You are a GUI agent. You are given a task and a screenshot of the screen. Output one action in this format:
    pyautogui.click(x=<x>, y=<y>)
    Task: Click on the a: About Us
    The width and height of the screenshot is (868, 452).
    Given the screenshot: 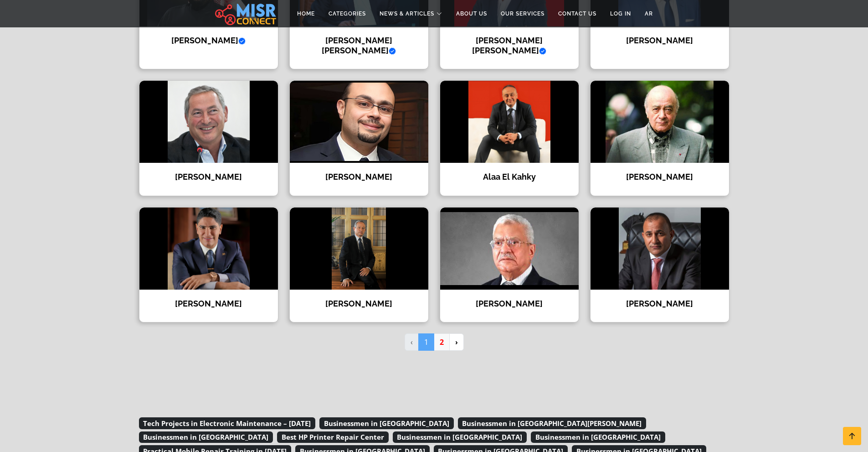 What is the action you would take?
    pyautogui.click(x=471, y=14)
    